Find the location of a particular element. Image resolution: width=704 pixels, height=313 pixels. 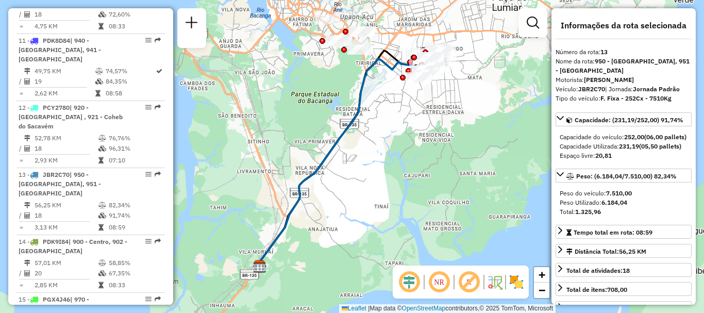

td: 18 is located at coordinates (66, 215).